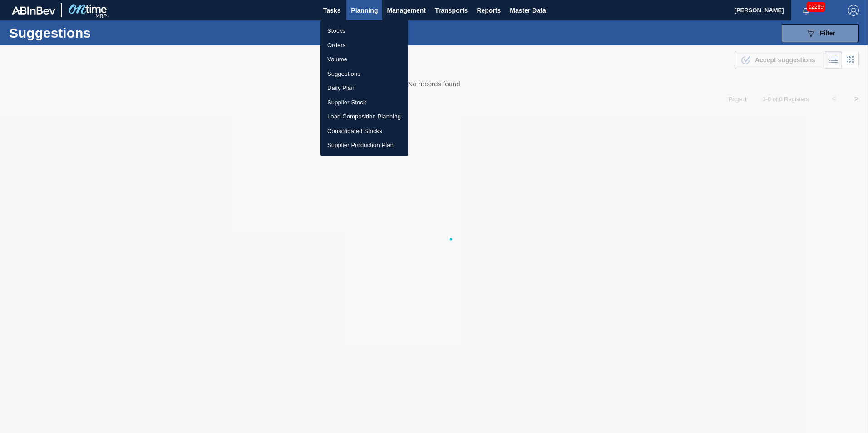 Image resolution: width=868 pixels, height=433 pixels. What do you see at coordinates (364, 59) in the screenshot?
I see `li: Volume` at bounding box center [364, 59].